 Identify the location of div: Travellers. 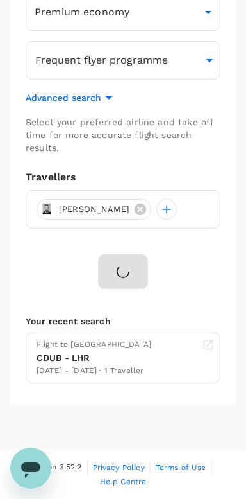
(123, 177).